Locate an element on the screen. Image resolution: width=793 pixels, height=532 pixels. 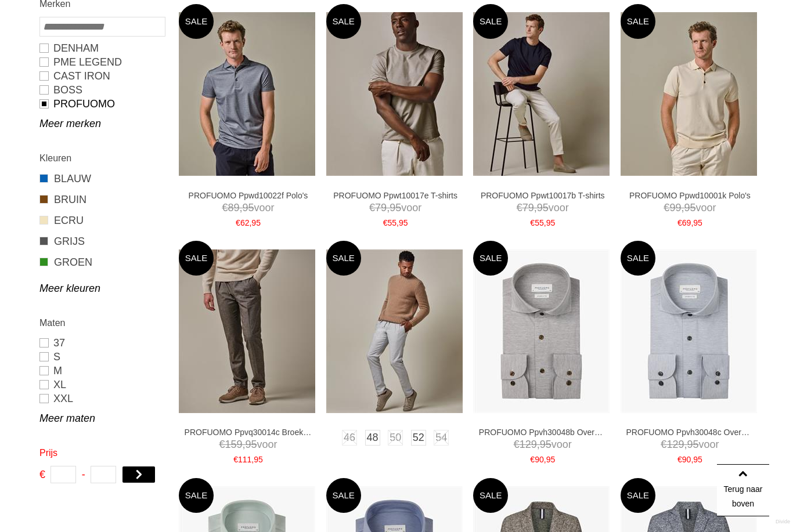
a: PROFUOMO Ppwt10017e T-shirts is located at coordinates (395, 195).